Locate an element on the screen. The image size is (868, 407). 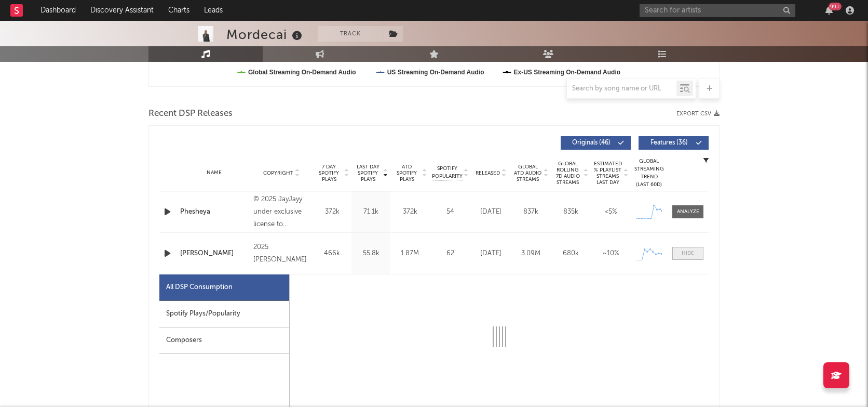
span: Released is located at coordinates (487, 173).